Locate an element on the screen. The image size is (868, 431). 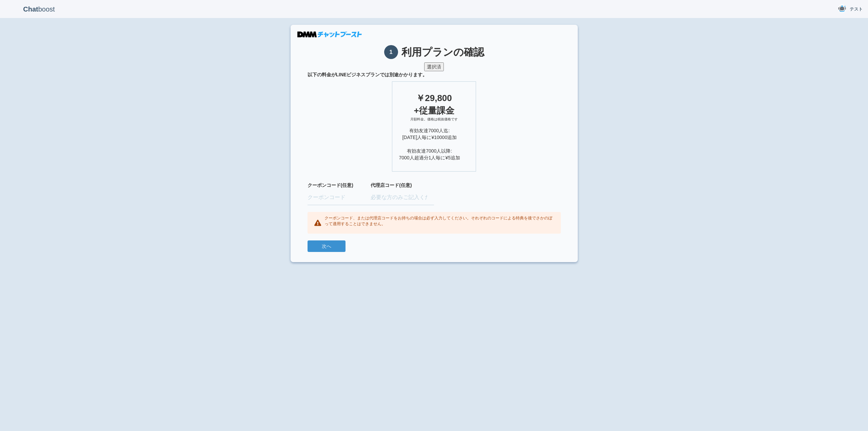
button: 選択済 is located at coordinates (434, 67).